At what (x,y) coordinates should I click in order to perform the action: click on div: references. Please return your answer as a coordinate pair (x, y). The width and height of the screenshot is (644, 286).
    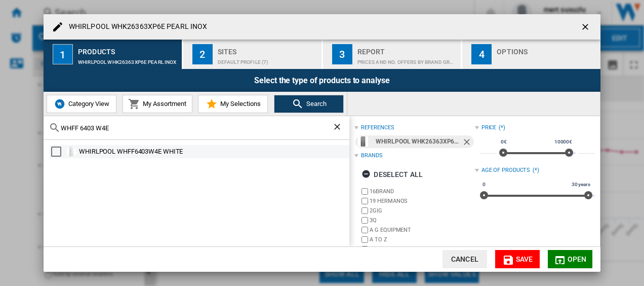
    Looking at the image, I should click on (377, 128).